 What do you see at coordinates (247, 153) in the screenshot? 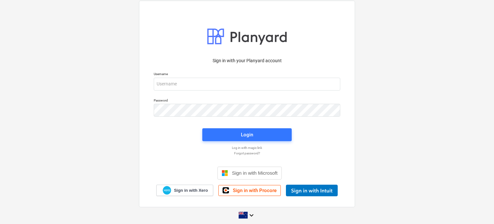
I see `a: Forgot password?` at bounding box center [247, 153].